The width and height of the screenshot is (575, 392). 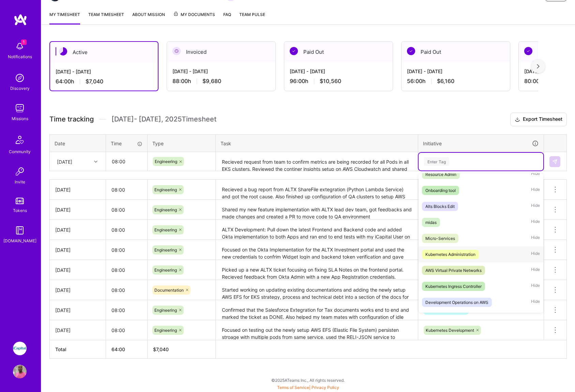 What do you see at coordinates (555, 162) in the screenshot?
I see `img: Submit` at bounding box center [555, 162].